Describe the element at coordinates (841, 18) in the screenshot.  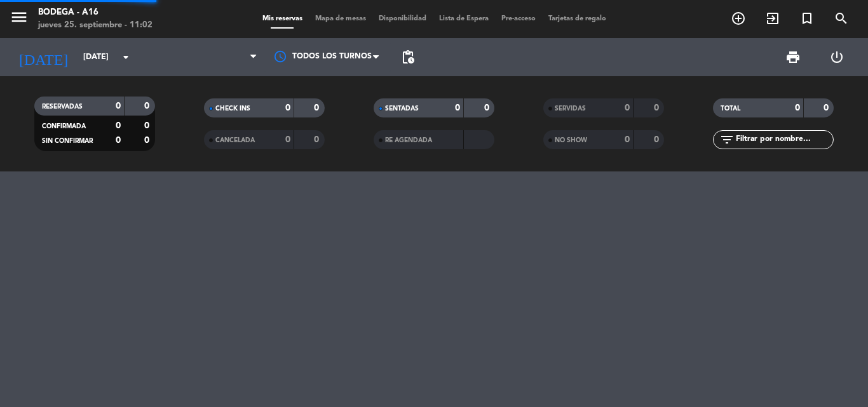
I see `i: search` at that location.